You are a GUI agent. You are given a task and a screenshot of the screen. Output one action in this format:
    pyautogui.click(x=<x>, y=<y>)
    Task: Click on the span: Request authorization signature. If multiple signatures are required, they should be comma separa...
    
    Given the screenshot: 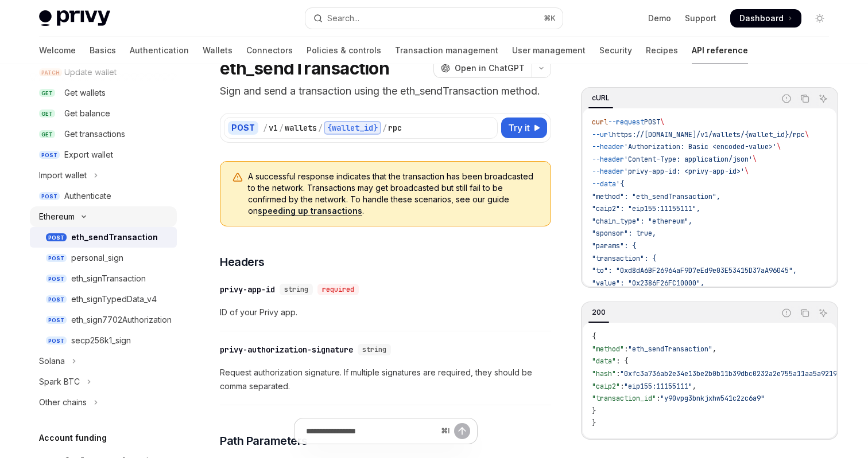 What is the action you would take?
    pyautogui.click(x=385, y=380)
    